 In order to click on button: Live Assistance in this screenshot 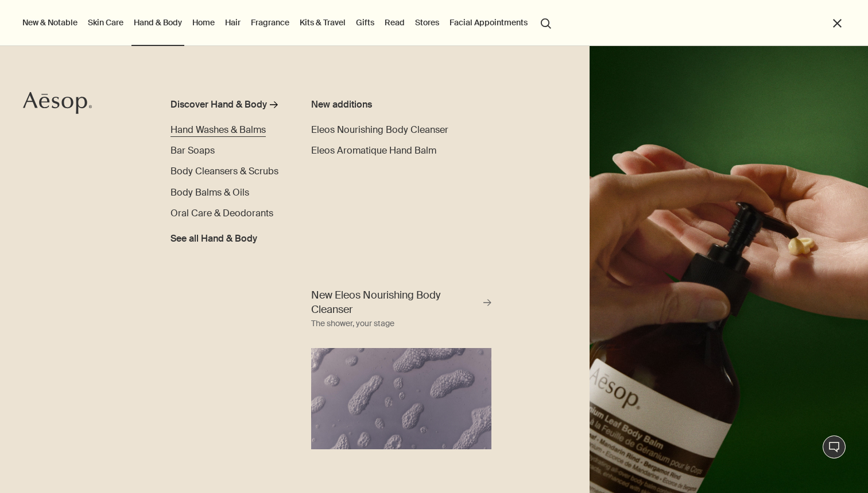, I will do `click(835, 446)`.